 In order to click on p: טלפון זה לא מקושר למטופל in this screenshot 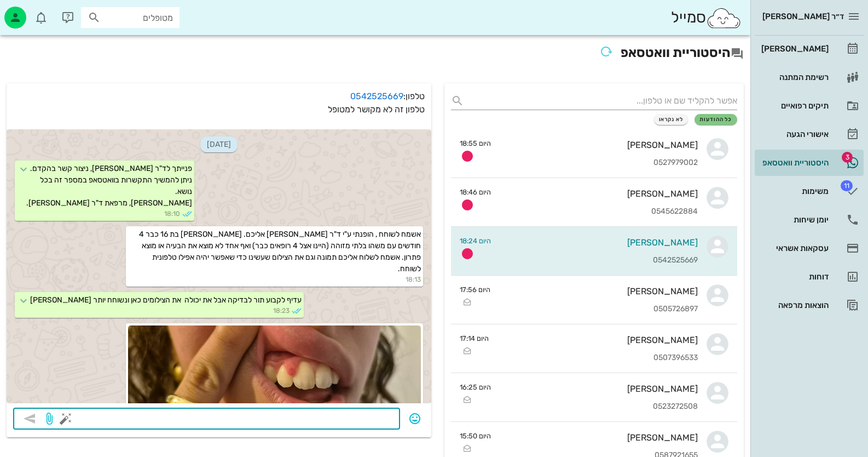, I will do `click(219, 110)`.